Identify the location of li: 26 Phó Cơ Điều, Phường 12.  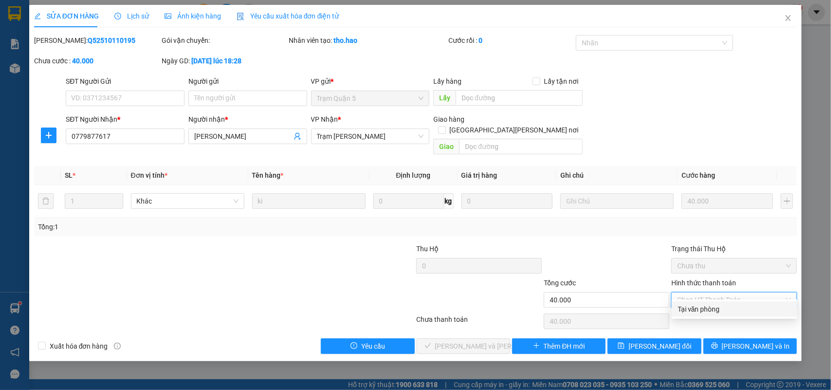
(249, 30).